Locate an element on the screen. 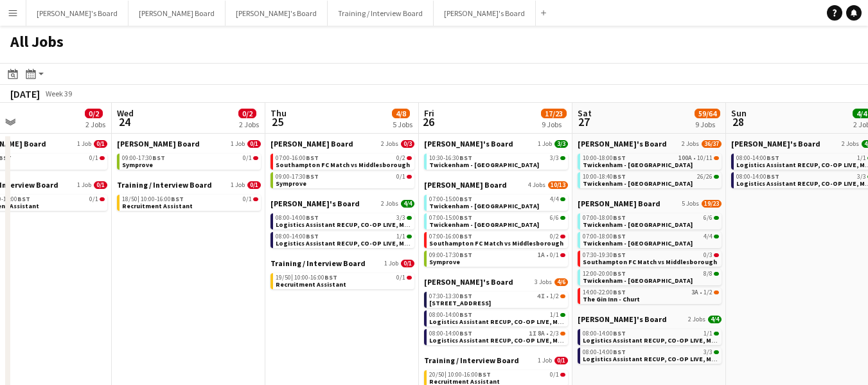 Image resolution: width=868 pixels, height=385 pixels. span: 07:00-15:00 is located at coordinates (451, 199).